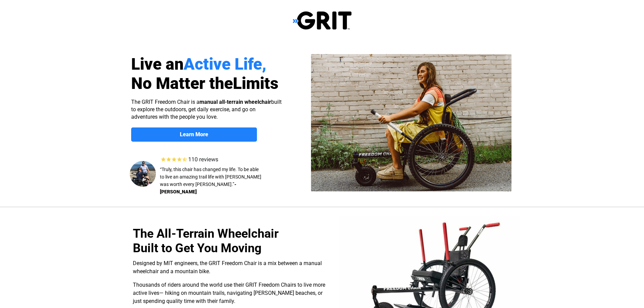  I want to click on span: Limits, so click(256, 83).